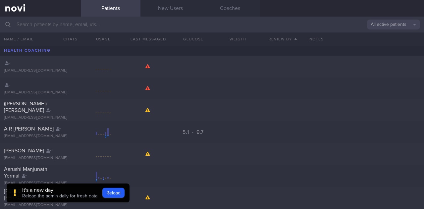 The height and width of the screenshot is (209, 424). I want to click on div: Usage, so click(103, 39).